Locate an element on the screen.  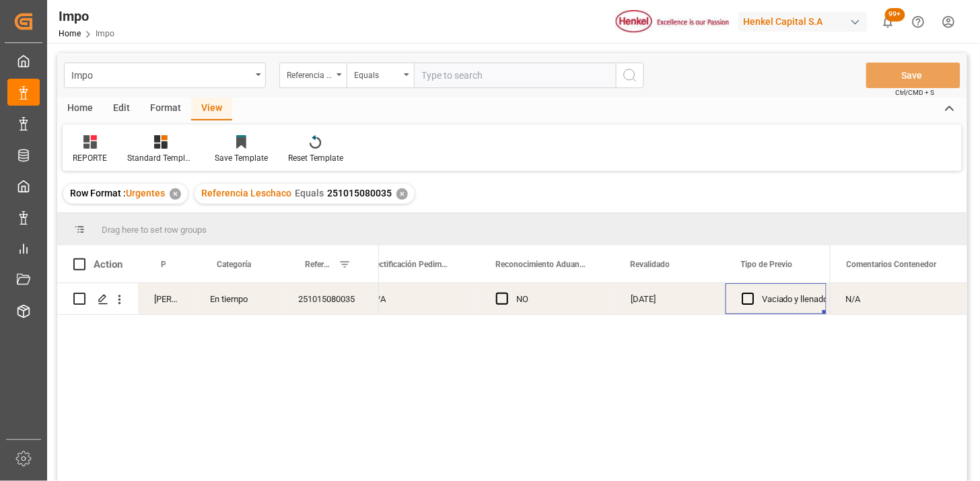
span: Equals is located at coordinates (308, 193).